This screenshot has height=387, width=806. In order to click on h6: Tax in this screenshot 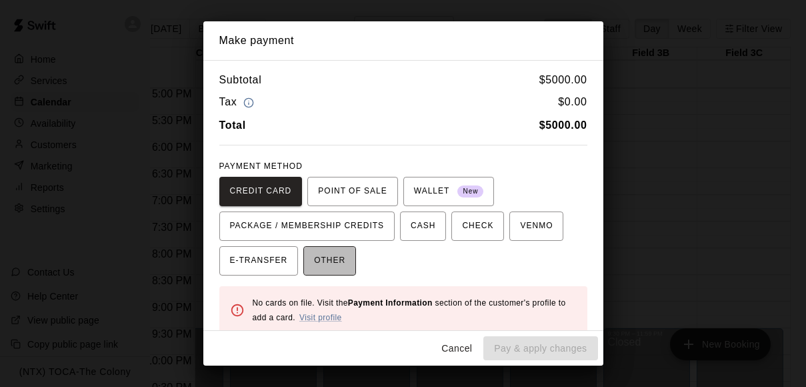, I will do `click(239, 102)`.